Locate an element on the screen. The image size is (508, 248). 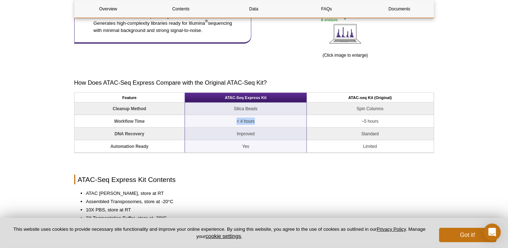
strong: DNA Recovery is located at coordinates (130, 134).